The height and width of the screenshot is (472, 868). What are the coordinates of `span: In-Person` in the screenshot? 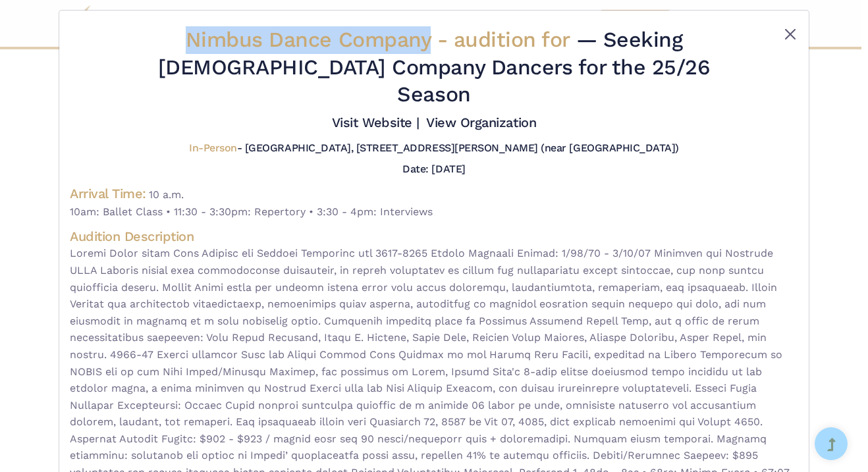 It's located at (213, 147).